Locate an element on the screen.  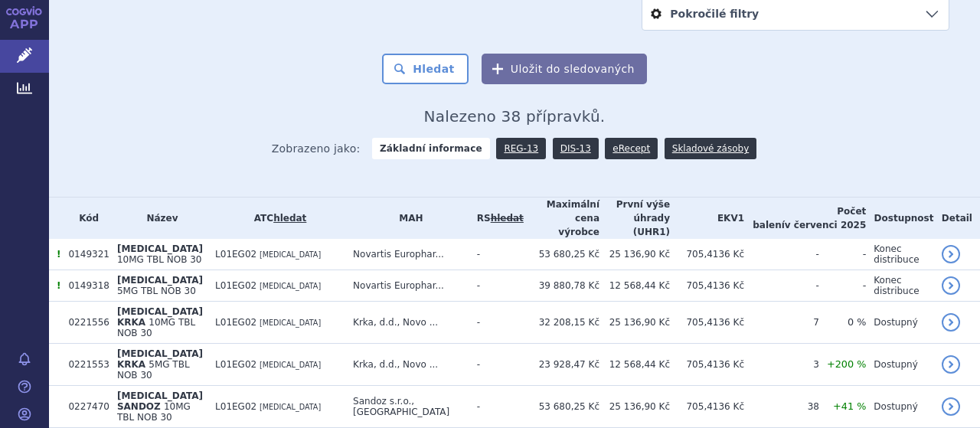
td: 32 208,15 Kč is located at coordinates (562, 322).